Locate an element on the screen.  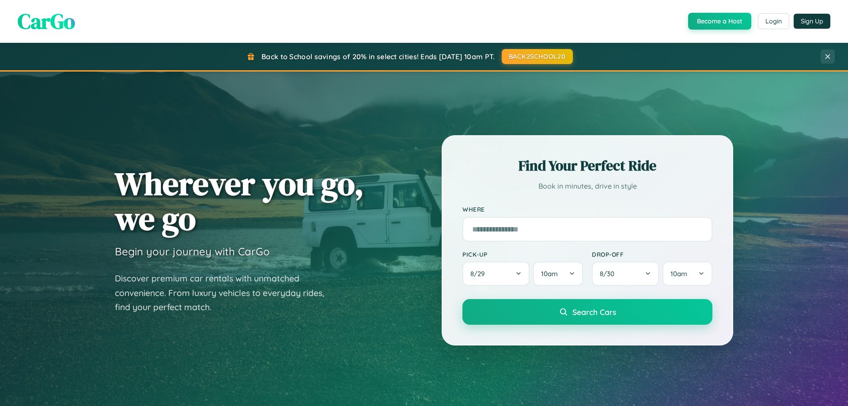
span: 8 / 29 is located at coordinates (480, 274).